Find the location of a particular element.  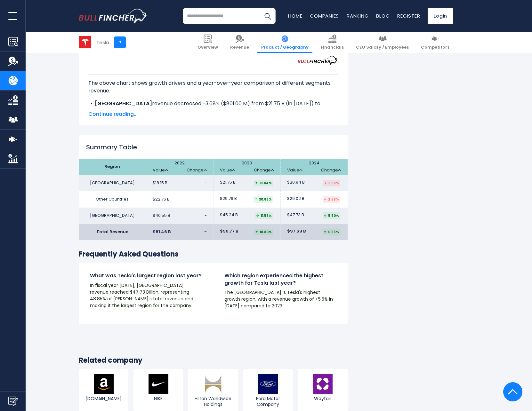

h4: What was Tesla's largest region last year? is located at coordinates (146, 276).